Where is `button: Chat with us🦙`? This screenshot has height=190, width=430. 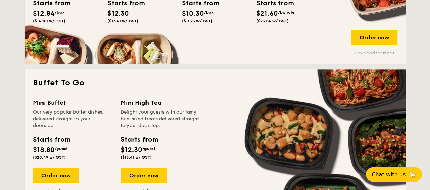 button: Chat with us🦙 is located at coordinates (394, 175).